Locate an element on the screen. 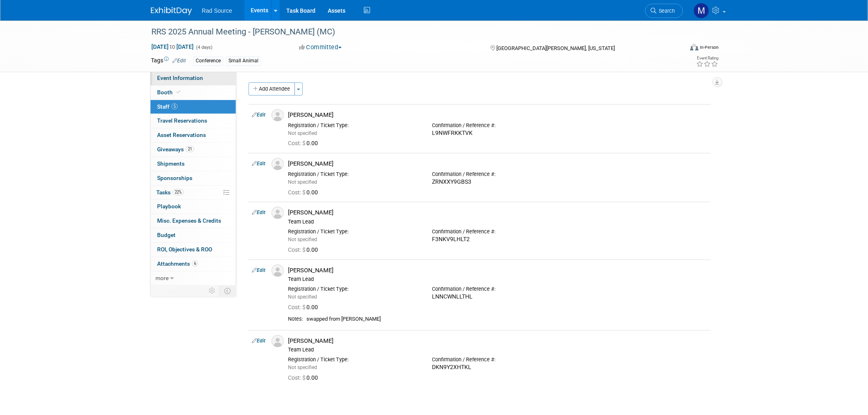 The height and width of the screenshot is (415, 868). span: 21 is located at coordinates (190, 149).